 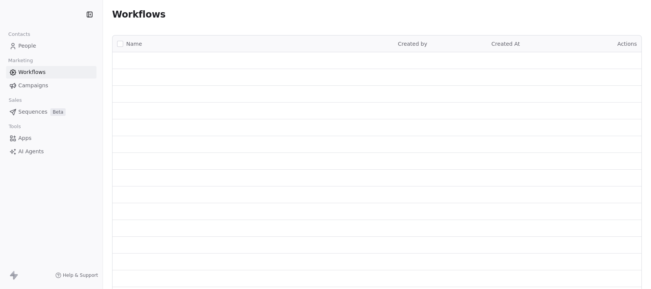 What do you see at coordinates (58, 112) in the screenshot?
I see `span: Beta` at bounding box center [58, 112].